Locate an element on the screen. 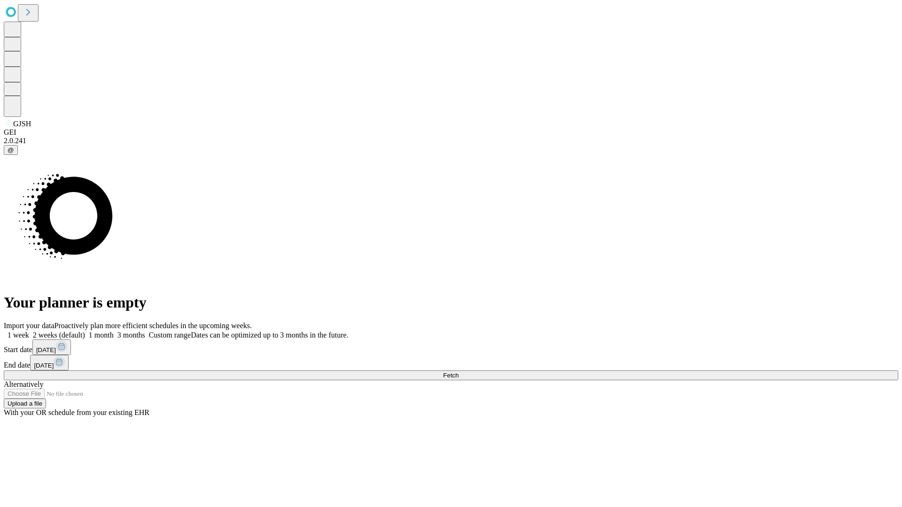 This screenshot has height=507, width=902. div: End date is located at coordinates (451, 363).